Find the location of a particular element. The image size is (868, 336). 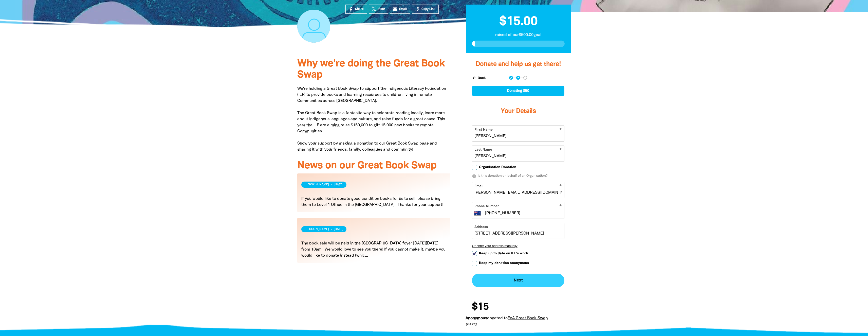

span: $15.00 is located at coordinates (518, 22).